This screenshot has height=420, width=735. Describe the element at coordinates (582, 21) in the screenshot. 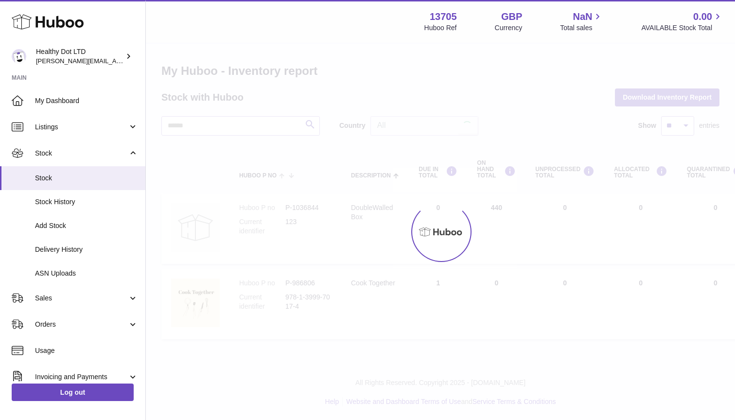

I see `a: NaN Total sales` at that location.